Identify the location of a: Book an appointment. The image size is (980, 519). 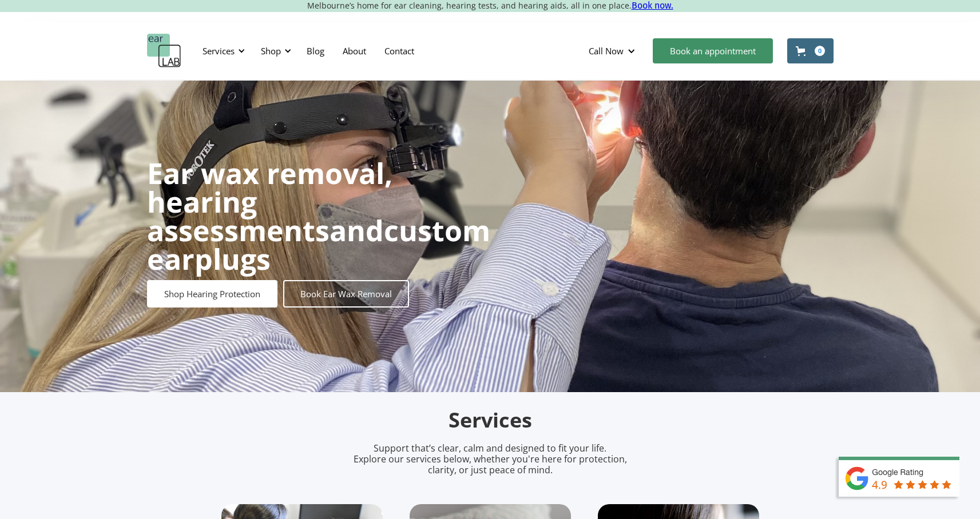
(713, 51).